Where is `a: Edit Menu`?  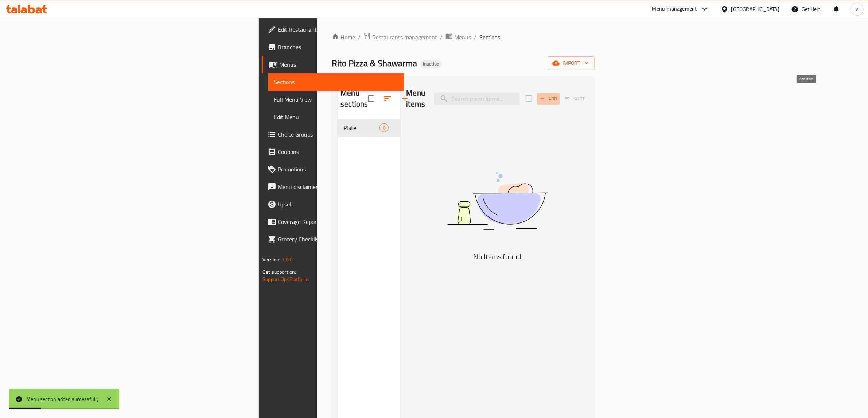
a: Edit Menu is located at coordinates (336, 117).